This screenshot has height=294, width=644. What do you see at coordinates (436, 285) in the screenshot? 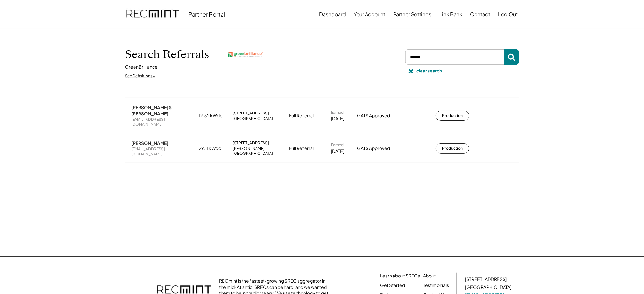
I see `a: Testimonials` at bounding box center [436, 285].